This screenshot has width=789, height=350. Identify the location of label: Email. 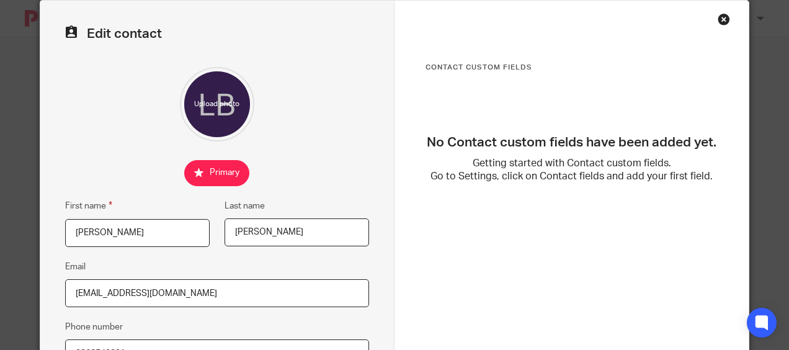
(75, 267).